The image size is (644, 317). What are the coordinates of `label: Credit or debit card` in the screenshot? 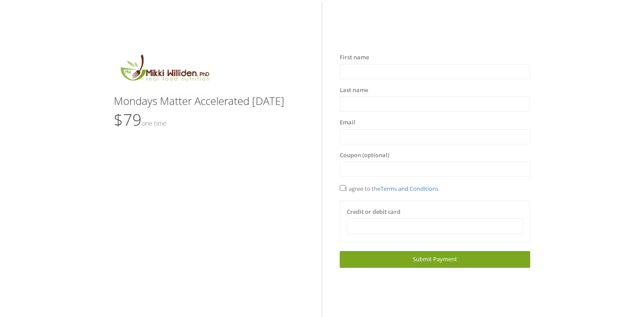 It's located at (374, 212).